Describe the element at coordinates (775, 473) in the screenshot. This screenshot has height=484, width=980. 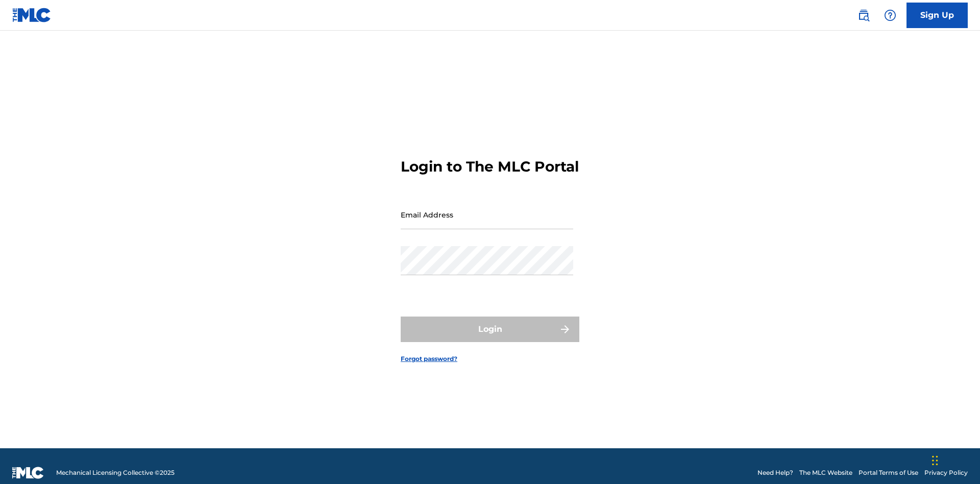
I see `a: Need Help?` at that location.